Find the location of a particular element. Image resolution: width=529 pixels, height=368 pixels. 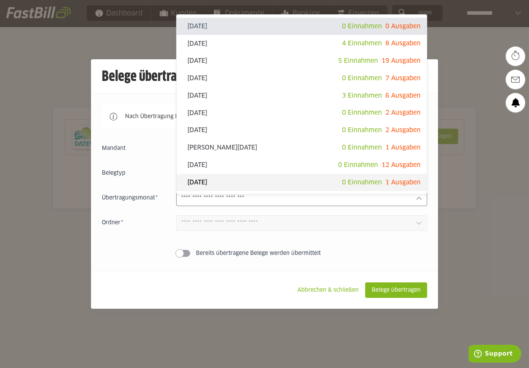

sl-button: Abbrechen & schließen is located at coordinates (328, 290).